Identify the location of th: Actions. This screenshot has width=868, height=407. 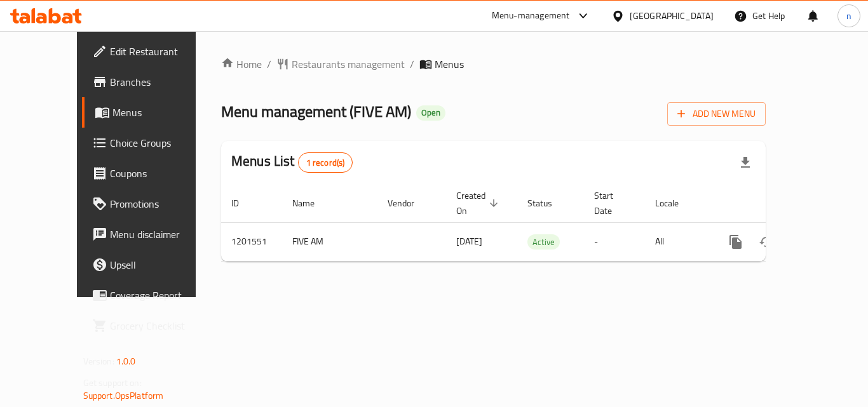
(782, 203).